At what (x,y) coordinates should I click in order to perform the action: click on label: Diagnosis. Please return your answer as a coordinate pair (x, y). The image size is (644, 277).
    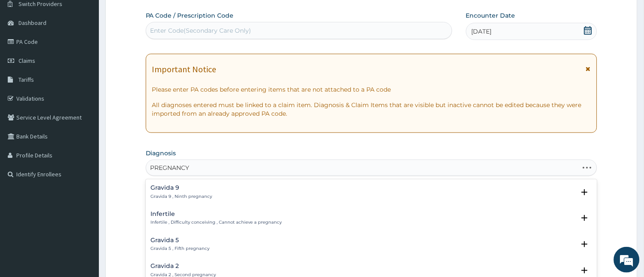
    Looking at the image, I should click on (160, 153).